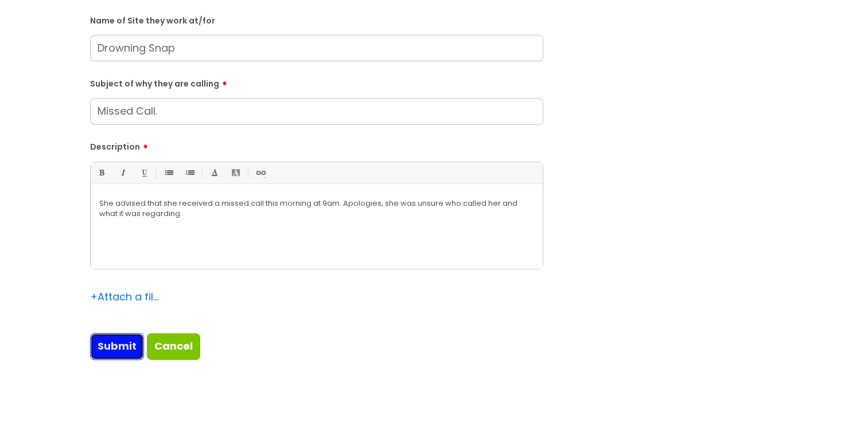 Image resolution: width=868 pixels, height=423 pixels. I want to click on a: Back Color, so click(235, 172).